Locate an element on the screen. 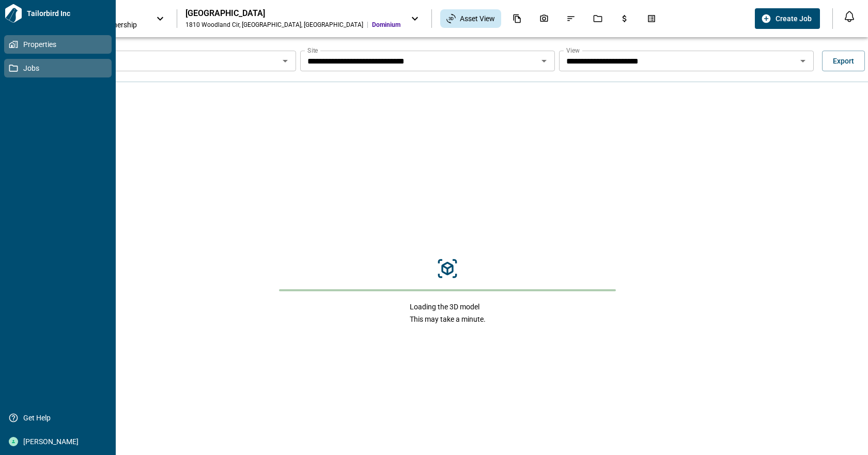 The image size is (868, 455). span: Loading the 3D model is located at coordinates (448, 307).